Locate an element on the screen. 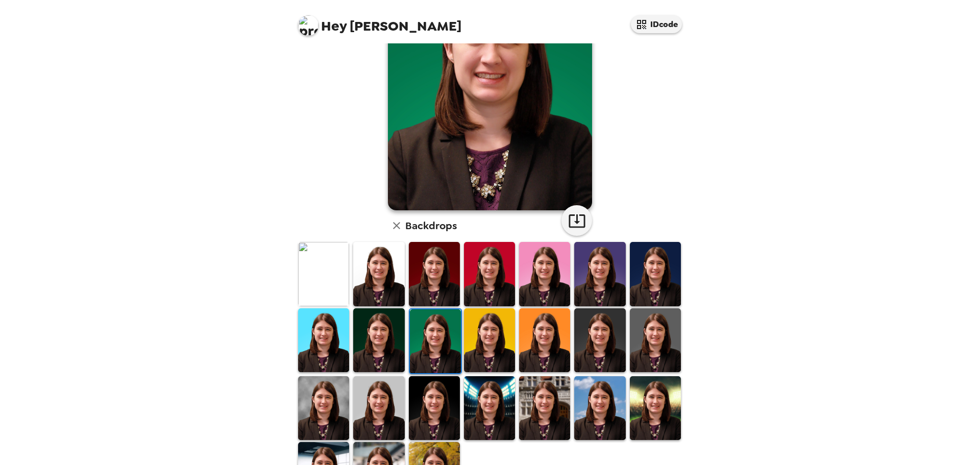 Image resolution: width=980 pixels, height=465 pixels. h6: Backdrops is located at coordinates (431, 225).